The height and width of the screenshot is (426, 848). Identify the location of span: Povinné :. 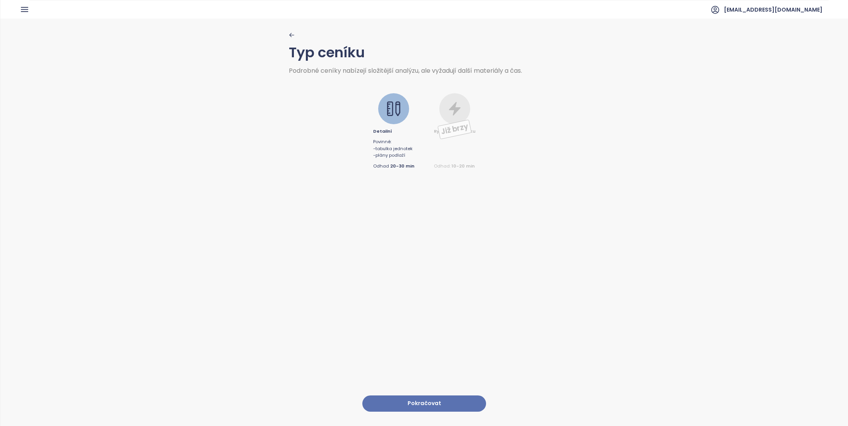
(394, 140).